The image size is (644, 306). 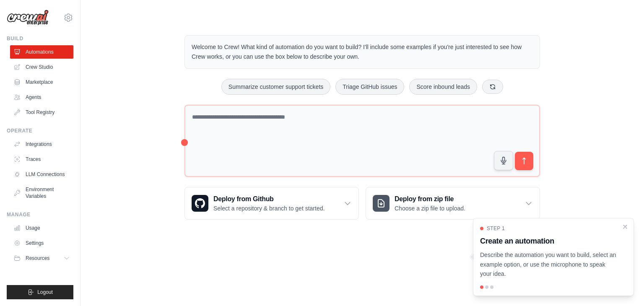 I want to click on div: Build, so click(x=40, y=38).